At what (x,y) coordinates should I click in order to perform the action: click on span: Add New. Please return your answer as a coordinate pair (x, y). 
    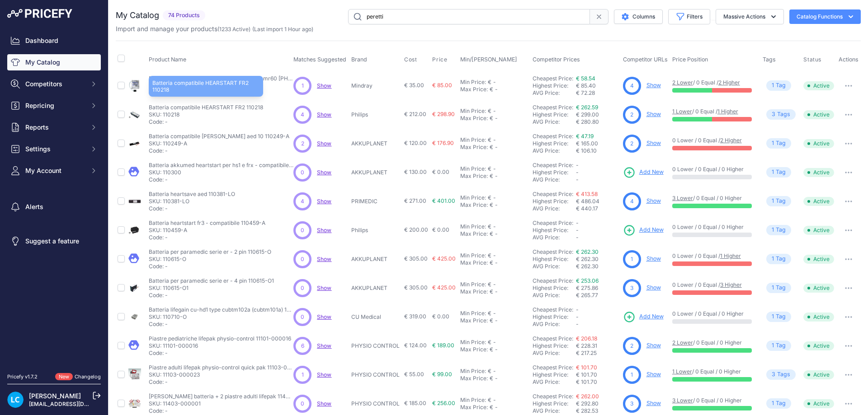
    Looking at the image, I should click on (651, 172).